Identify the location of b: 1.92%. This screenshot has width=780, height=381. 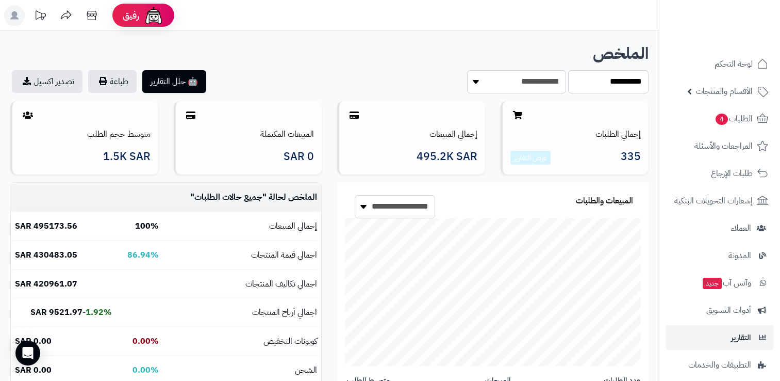
(98, 312).